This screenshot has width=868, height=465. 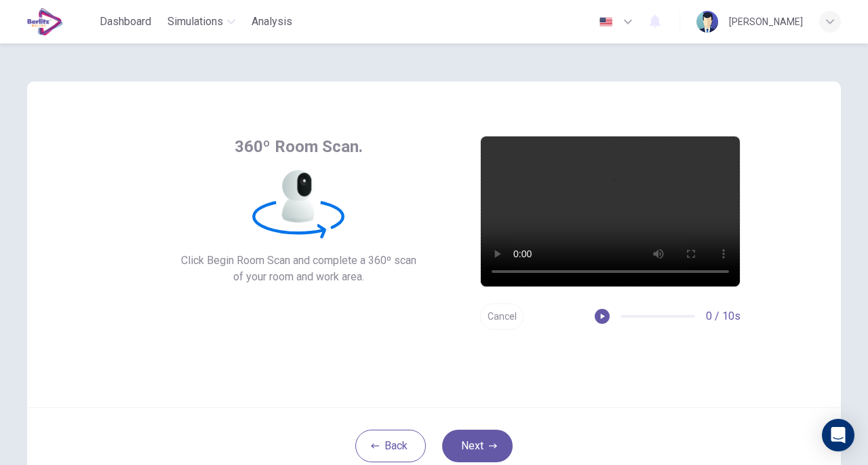 I want to click on span: 0 / 10s, so click(x=723, y=317).